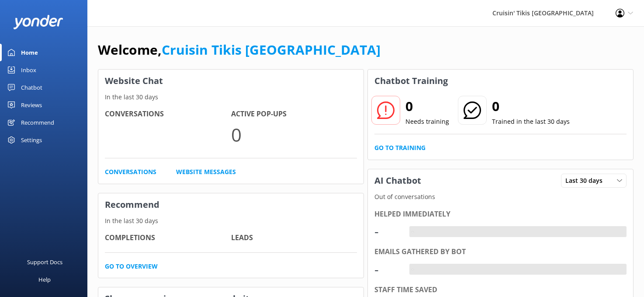  I want to click on img: yonder-white-logo.png, so click(38, 22).